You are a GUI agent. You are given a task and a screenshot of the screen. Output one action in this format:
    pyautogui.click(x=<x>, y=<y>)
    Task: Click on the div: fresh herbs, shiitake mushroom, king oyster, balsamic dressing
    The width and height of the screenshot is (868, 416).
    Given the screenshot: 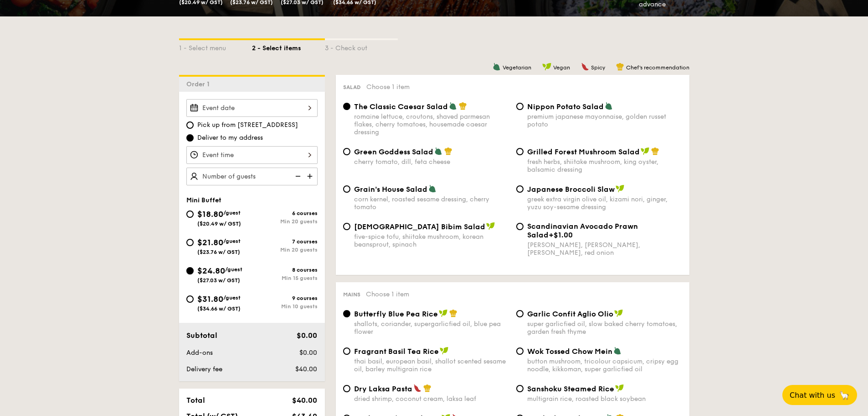 What is the action you would take?
    pyautogui.click(x=604, y=166)
    